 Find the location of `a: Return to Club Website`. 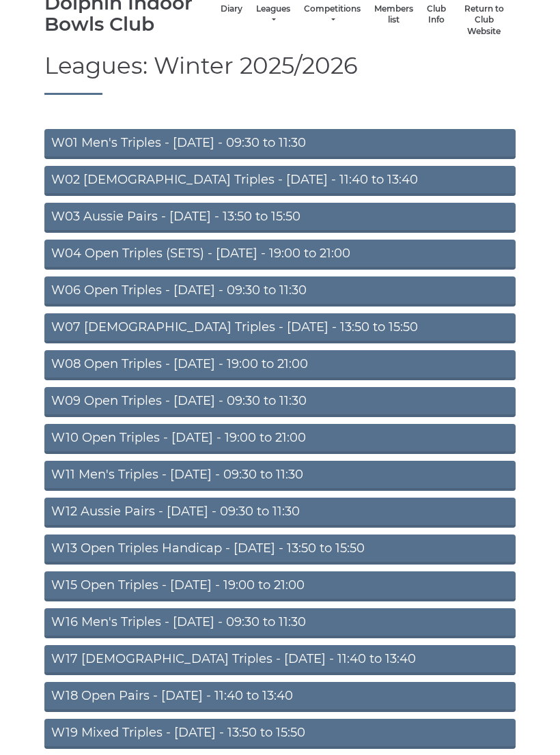

a: Return to Club Website is located at coordinates (484, 20).